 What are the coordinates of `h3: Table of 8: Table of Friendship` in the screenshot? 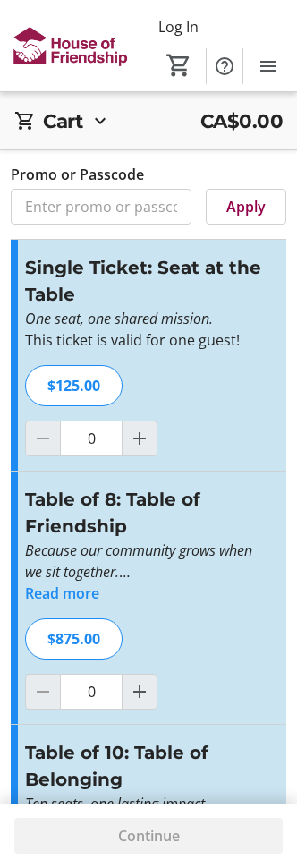 It's located at (148, 512).